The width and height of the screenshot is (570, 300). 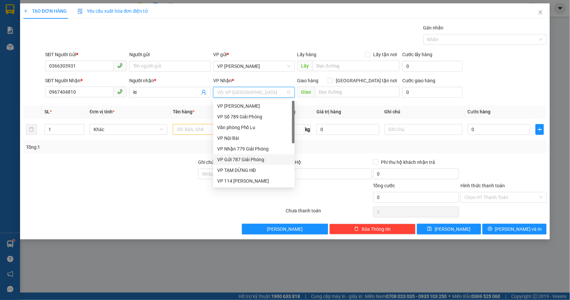 I want to click on span: Thu Hộ, so click(x=293, y=162).